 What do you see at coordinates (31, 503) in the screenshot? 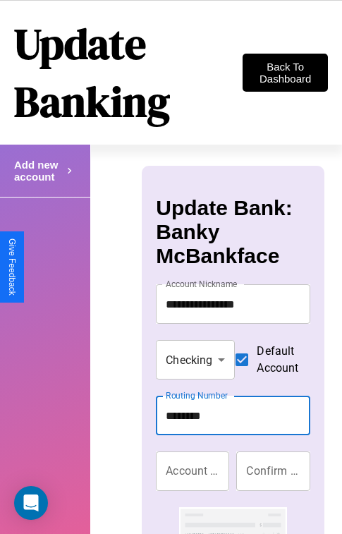
I see `div: Open Intercom Messenger` at bounding box center [31, 503].